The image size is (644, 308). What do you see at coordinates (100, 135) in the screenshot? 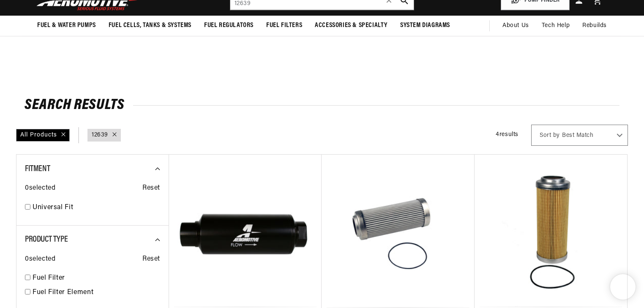
I see `a: 12639` at bounding box center [100, 135].